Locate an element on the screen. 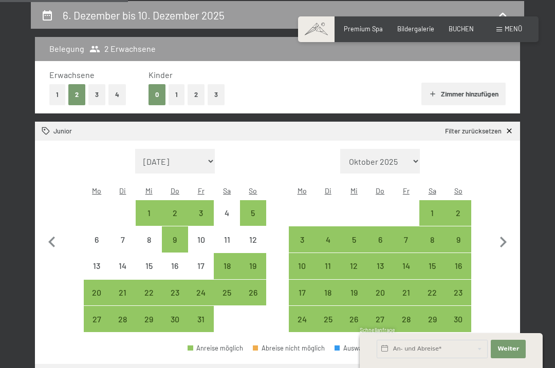 The image size is (555, 368). div: Mon Nov 03 2025 is located at coordinates (301, 239).